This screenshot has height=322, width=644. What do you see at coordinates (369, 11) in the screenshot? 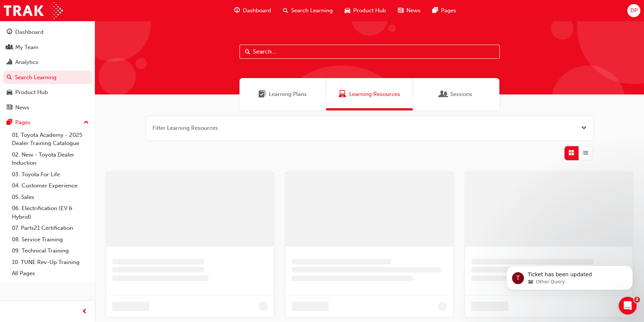
I see `span: Product Hub` at bounding box center [369, 11].